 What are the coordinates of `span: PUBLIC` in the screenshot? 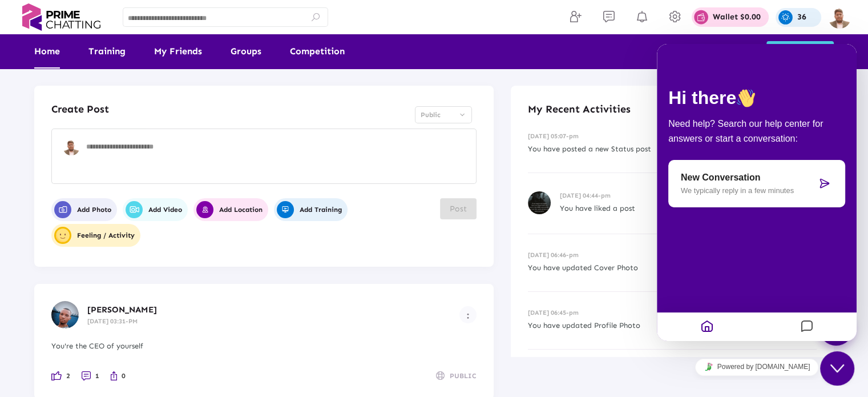 It's located at (463, 375).